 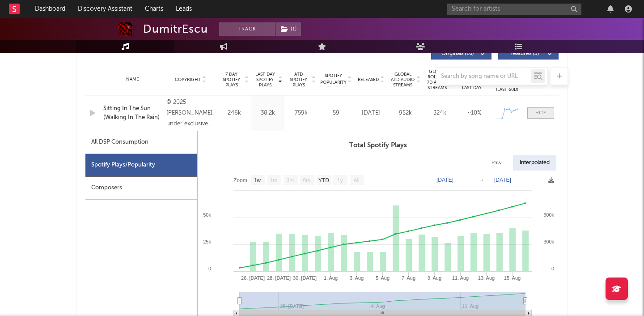 What do you see at coordinates (288, 29) in the screenshot?
I see `button: (1)` at bounding box center [288, 29].